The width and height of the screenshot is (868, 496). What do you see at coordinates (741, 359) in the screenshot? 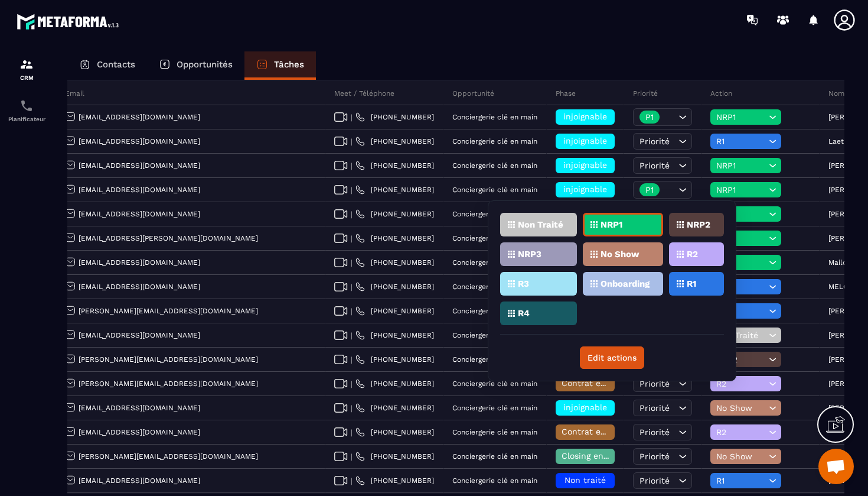
I see `span: NRP2` at bounding box center [741, 359].